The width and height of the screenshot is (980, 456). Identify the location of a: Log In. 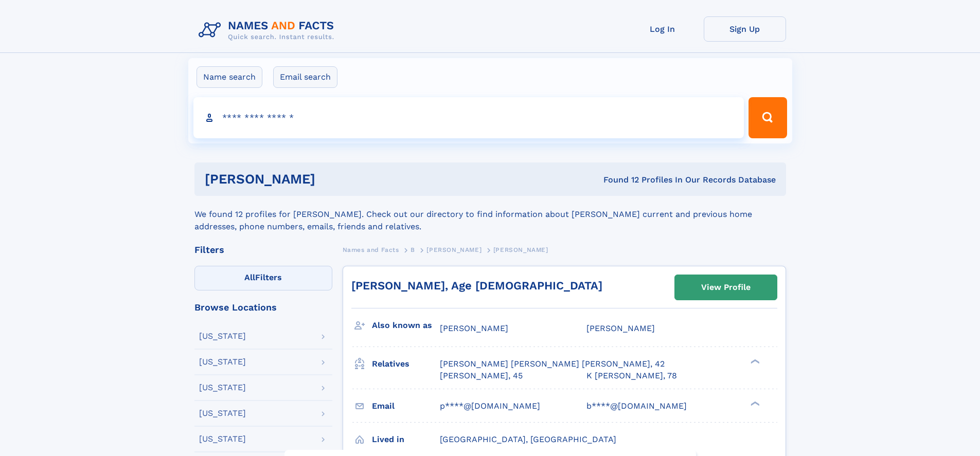
(663, 29).